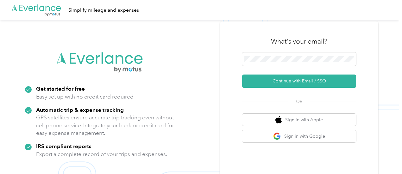 The image size is (402, 174). What do you see at coordinates (60, 89) in the screenshot?
I see `strong: Get started for free` at bounding box center [60, 89].